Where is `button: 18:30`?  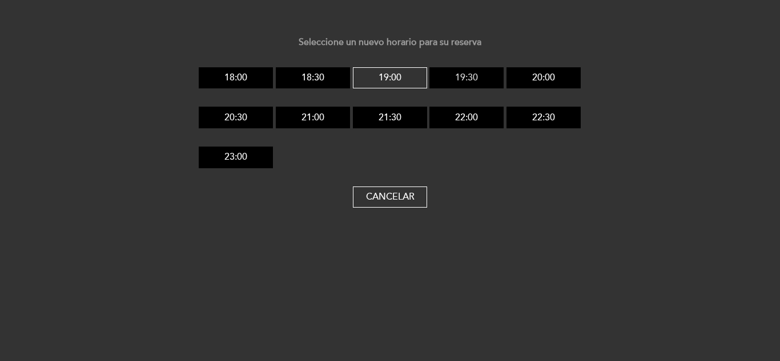
button: 18:30 is located at coordinates (313, 78).